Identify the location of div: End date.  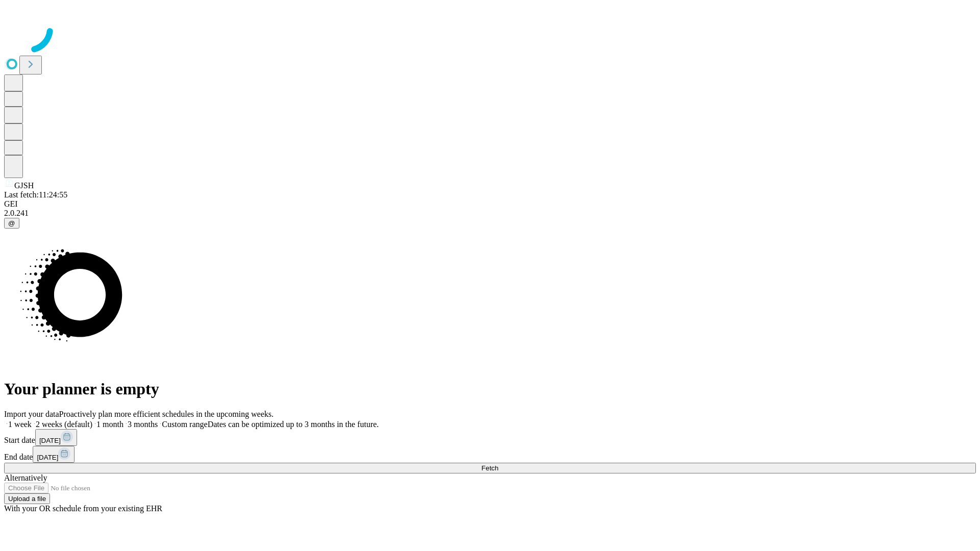
(490, 454).